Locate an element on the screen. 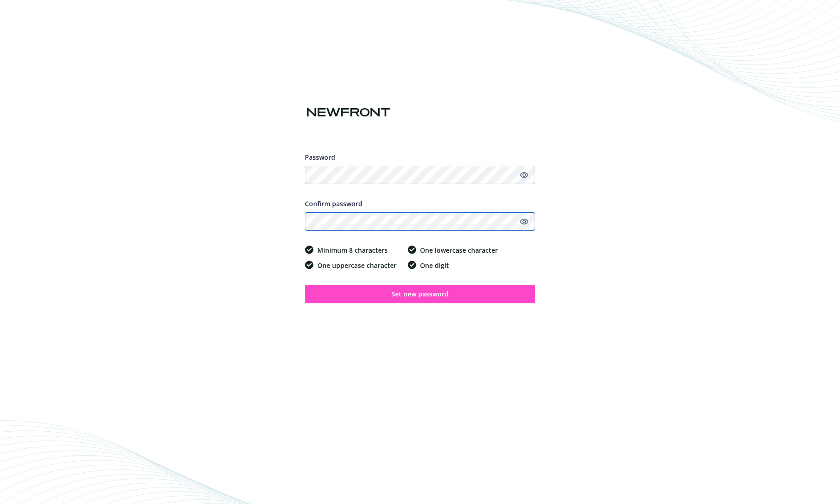  span: One digit is located at coordinates (434, 265).